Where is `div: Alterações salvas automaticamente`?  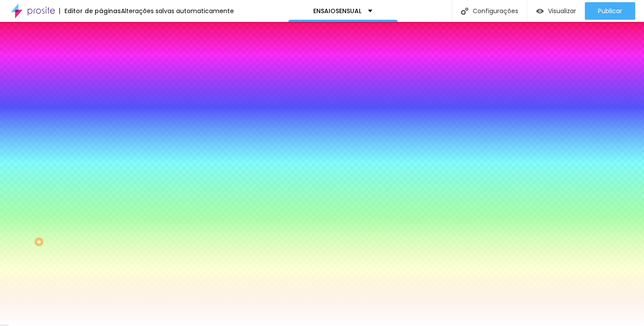
div: Alterações salvas automaticamente is located at coordinates (177, 11).